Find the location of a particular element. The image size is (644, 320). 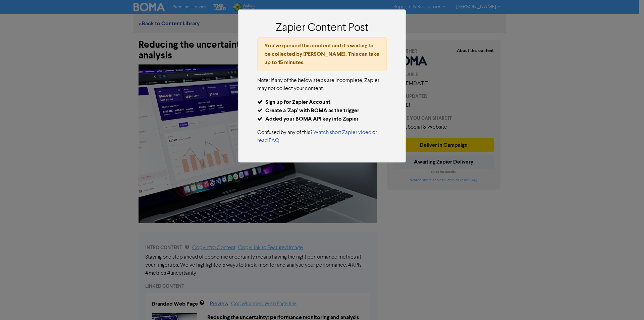

p: Note: If any of the below steps are incomplete, Zapier may not collect your content. is located at coordinates (322, 85).